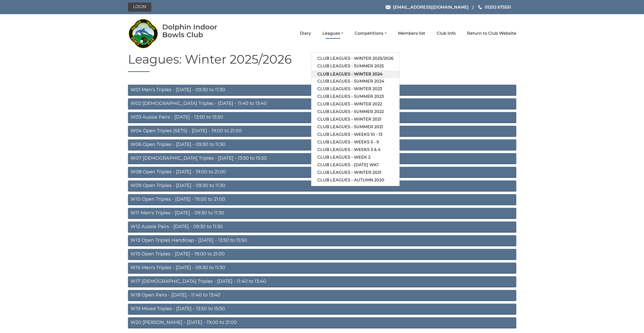 The image size is (644, 333). Describe the element at coordinates (356, 181) in the screenshot. I see `a: Club leagues - Autumn 2020` at that location.